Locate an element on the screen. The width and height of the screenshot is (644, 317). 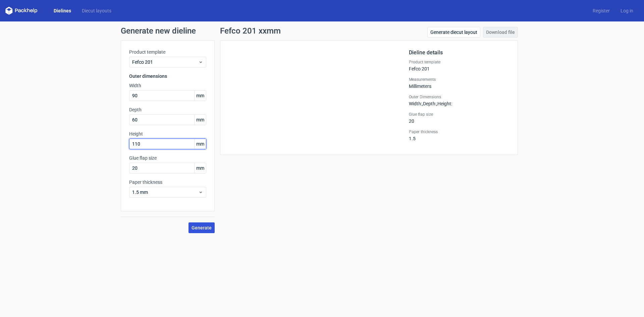
label: Height is located at coordinates (168, 134).